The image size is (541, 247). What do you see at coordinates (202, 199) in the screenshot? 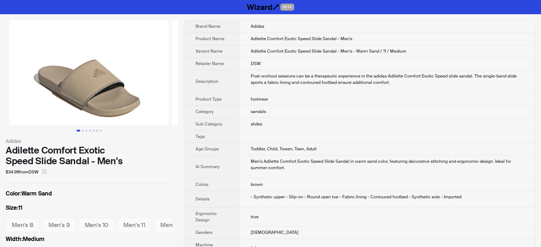
I see `span: Details` at bounding box center [202, 199].